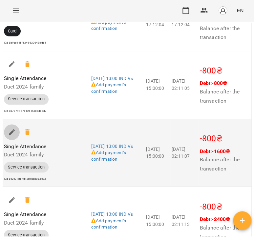  Describe the element at coordinates (240, 10) in the screenshot. I see `button: EN` at that location.